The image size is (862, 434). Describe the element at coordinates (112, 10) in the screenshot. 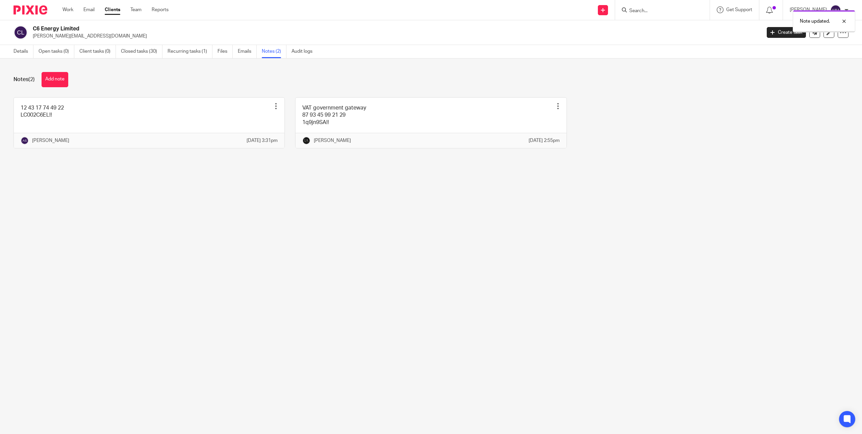

I see `a: Clients` at that location.